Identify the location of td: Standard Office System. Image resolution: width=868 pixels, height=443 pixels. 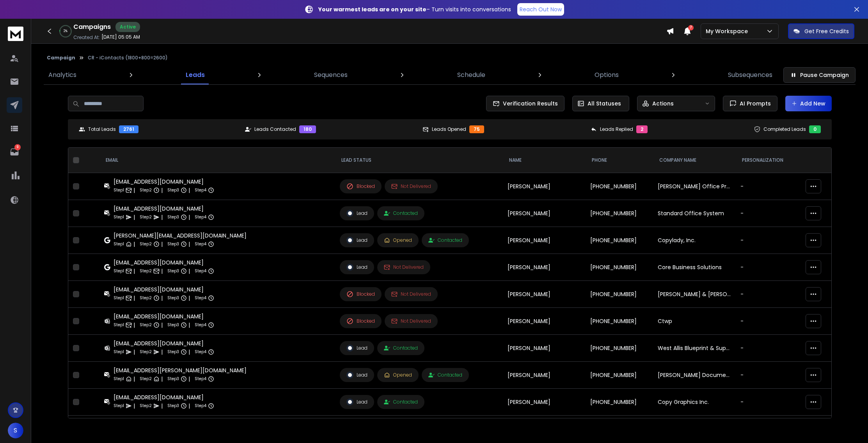
(694, 213).